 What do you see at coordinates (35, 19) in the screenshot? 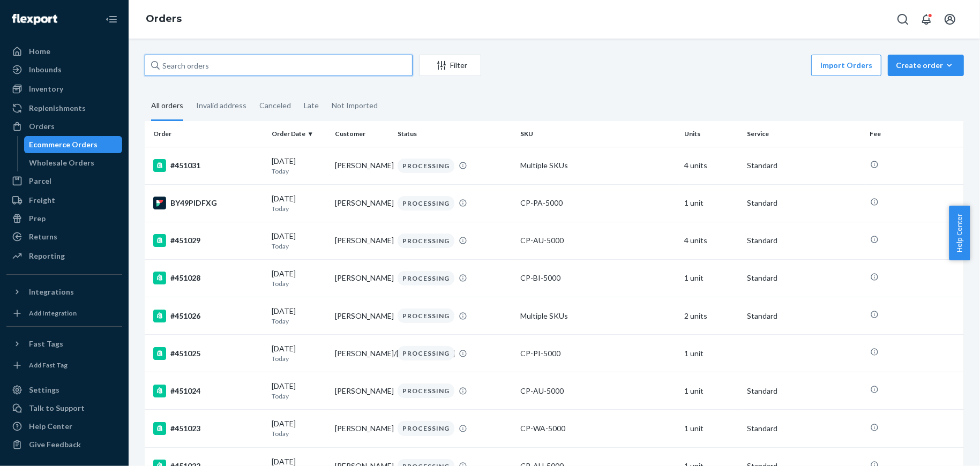
I see `img: Flexport logo` at bounding box center [35, 19].